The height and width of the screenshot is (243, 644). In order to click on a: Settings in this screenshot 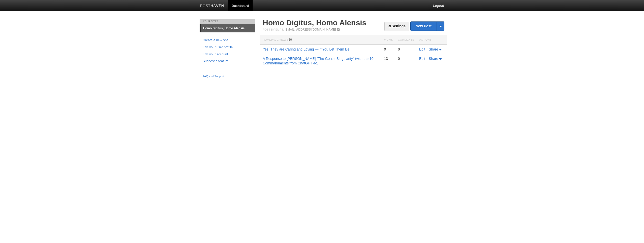, I will do `click(396, 26)`.